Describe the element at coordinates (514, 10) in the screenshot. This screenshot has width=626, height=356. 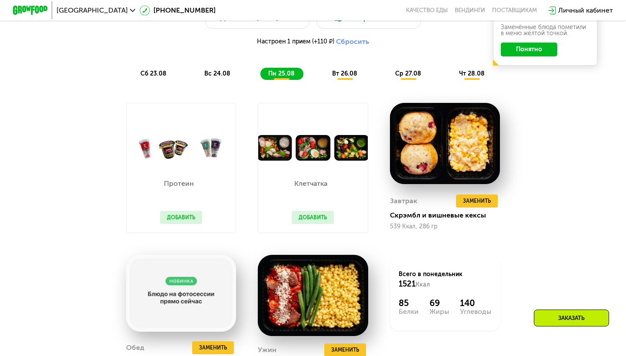
I see `div: поставщикам` at that location.